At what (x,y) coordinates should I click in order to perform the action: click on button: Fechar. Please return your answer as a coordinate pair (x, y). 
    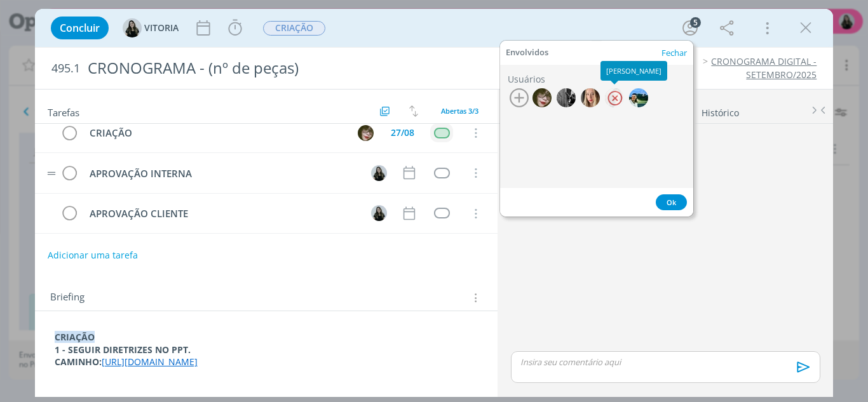
    Looking at the image, I should click on (674, 53).